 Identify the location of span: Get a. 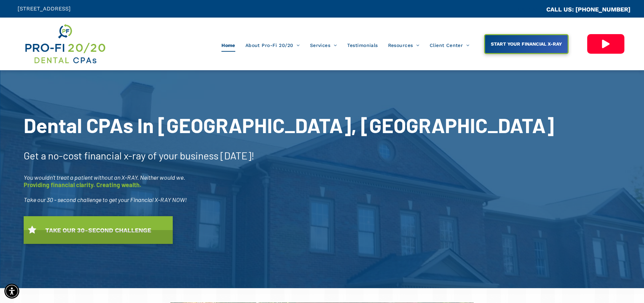
(35, 155).